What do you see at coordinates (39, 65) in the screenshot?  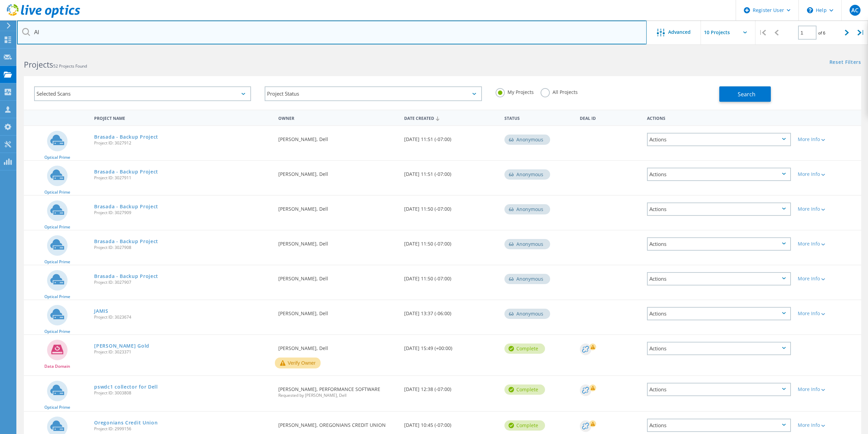 I see `b: Projects` at bounding box center [39, 65].